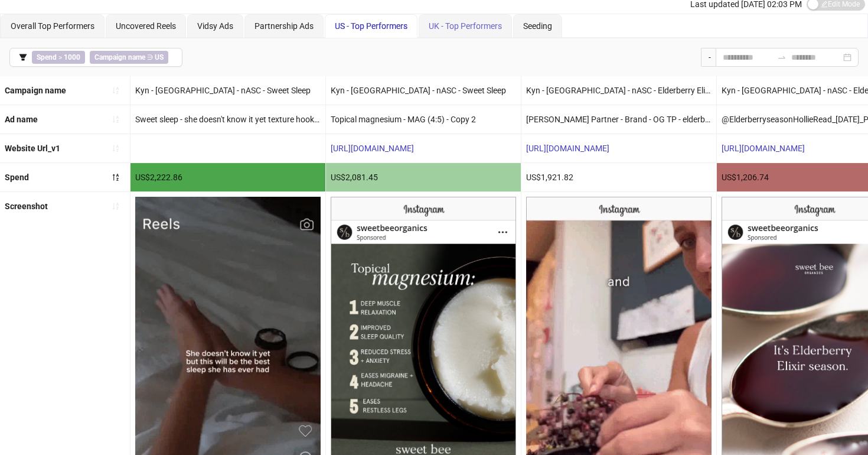  I want to click on div: US$1,921.82, so click(619, 177).